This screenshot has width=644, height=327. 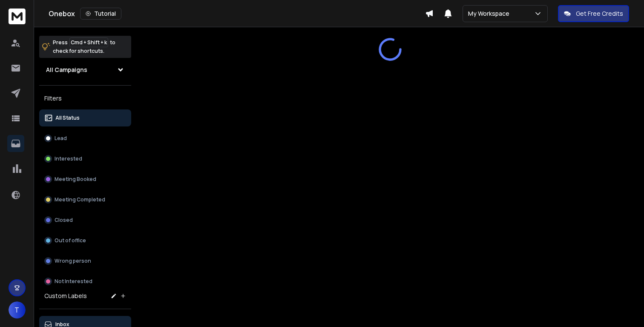 I want to click on h3: Custom Labels, so click(x=65, y=296).